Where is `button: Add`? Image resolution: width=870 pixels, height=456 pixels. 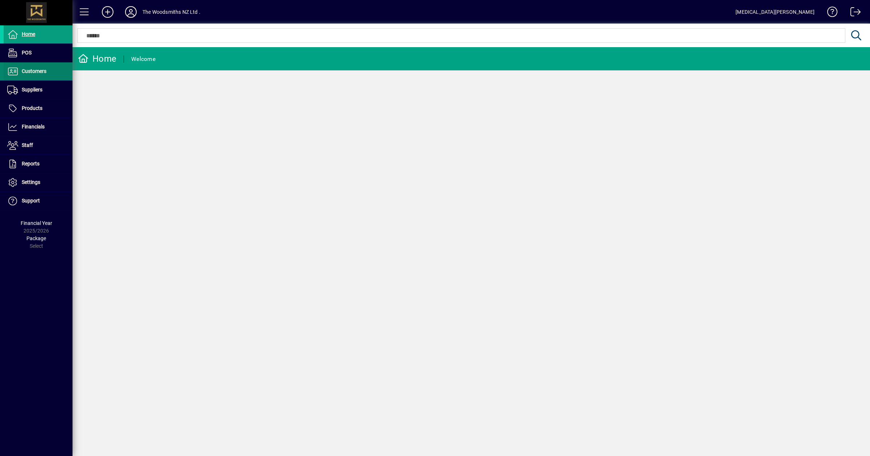
button: Add is located at coordinates (108, 12).